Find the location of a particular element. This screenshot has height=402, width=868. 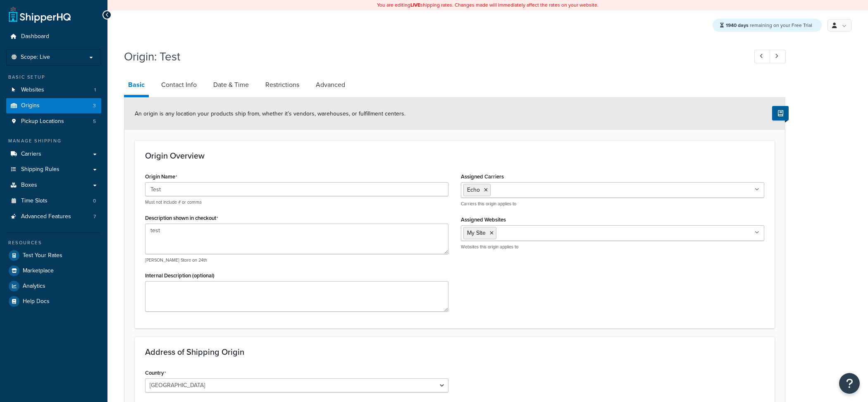

textarea: test is located at coordinates (297, 239).